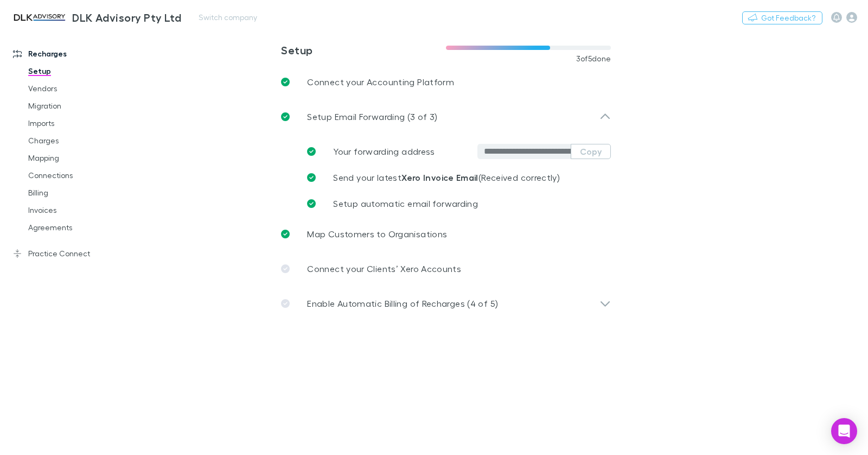  What do you see at coordinates (844, 431) in the screenshot?
I see `div: Open Intercom Messenger` at bounding box center [844, 431].